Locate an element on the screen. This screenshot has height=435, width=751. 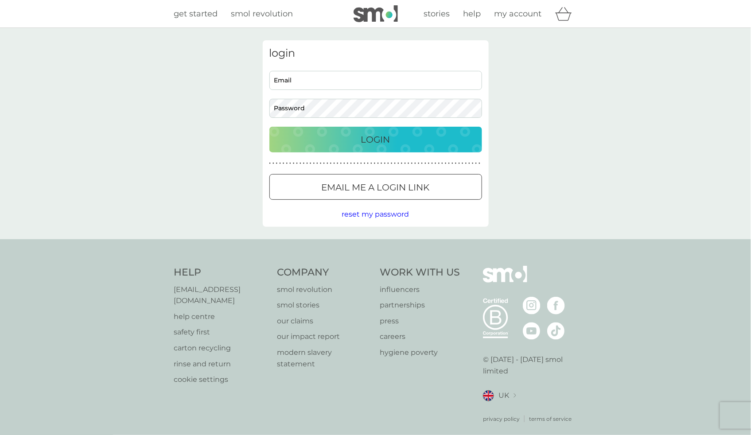
a: rinse and return is located at coordinates (221, 364).